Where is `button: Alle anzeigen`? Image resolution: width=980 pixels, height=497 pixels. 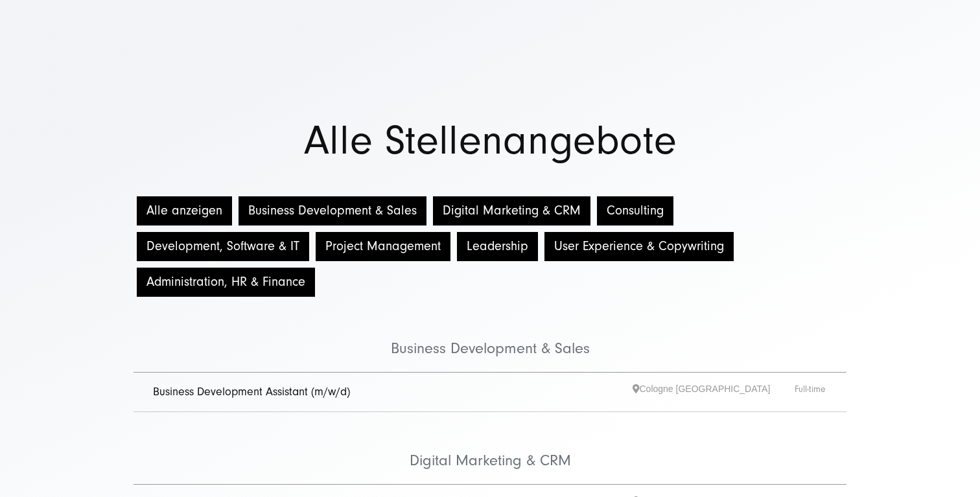 button: Alle anzeigen is located at coordinates (184, 211).